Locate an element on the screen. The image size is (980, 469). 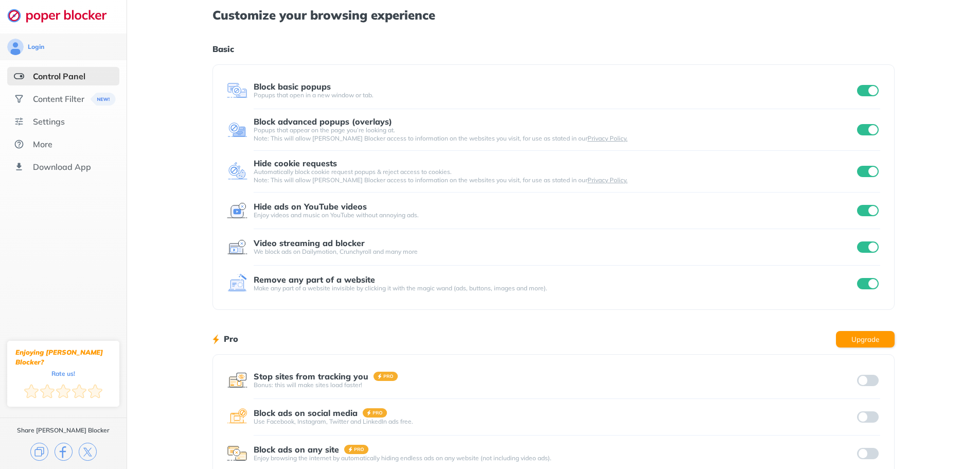
h1: Basic is located at coordinates (554, 49).